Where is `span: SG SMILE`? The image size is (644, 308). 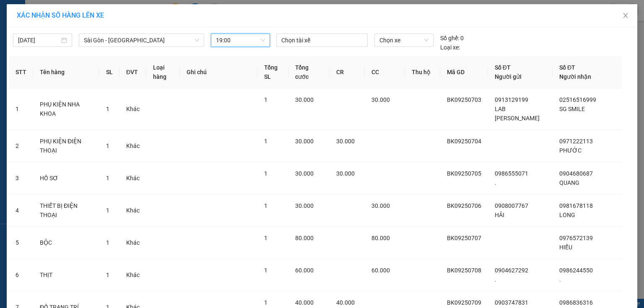 span: SG SMILE is located at coordinates (572, 109).